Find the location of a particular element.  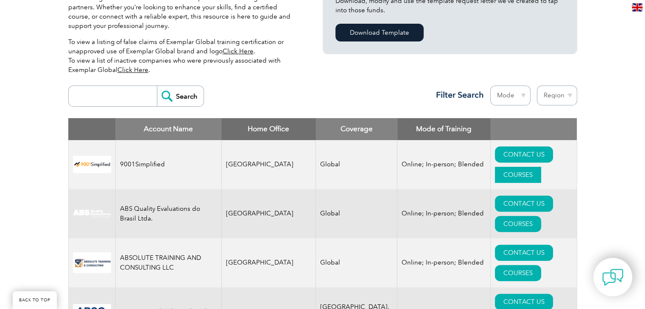

p: To view a listing of false claims of Exemplar Global training certification or unapproved use of ... is located at coordinates (183, 56).